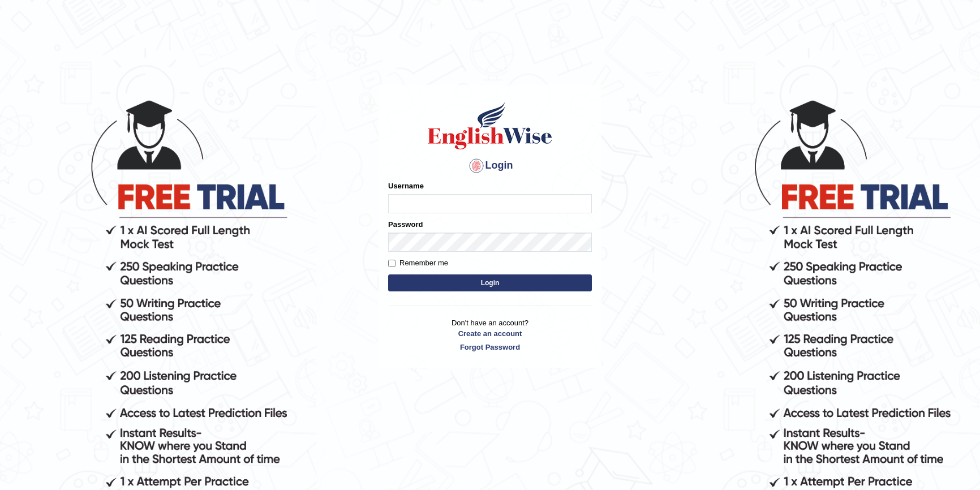  What do you see at coordinates (405, 225) in the screenshot?
I see `label: Password` at bounding box center [405, 225].